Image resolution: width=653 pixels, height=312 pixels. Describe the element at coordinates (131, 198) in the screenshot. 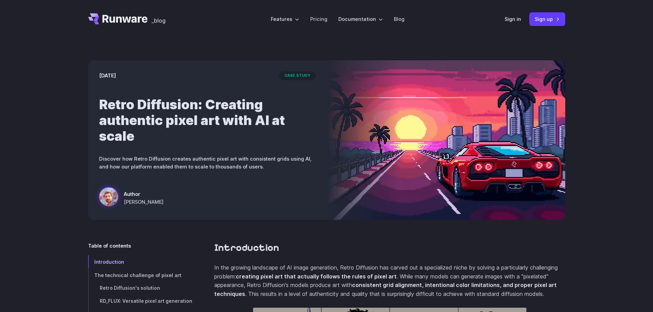

I see `a: a red sports car on a futuristic highway with a sunset and city skyline in the background, styled...` at that location.